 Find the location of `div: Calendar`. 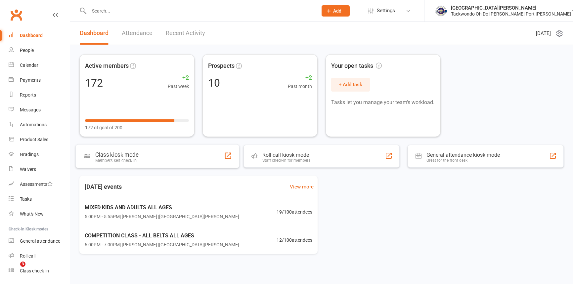

div: Calendar is located at coordinates (29, 65).